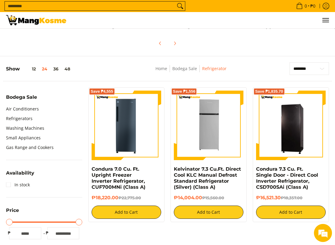 Image resolution: width=335 pixels, height=245 pixels. I want to click on a: Kelvinator 7.3 Cu.Ft. Direct Cool KLC Manual Defrost Standard Refrigerator (Silver) (Class A), so click(207, 178).